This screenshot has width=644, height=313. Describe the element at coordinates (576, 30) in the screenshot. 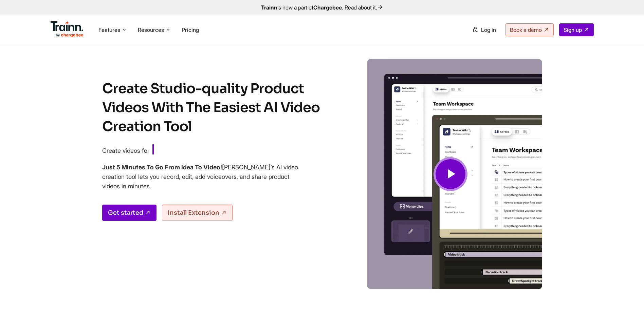

I see `a: Sign up` at that location.